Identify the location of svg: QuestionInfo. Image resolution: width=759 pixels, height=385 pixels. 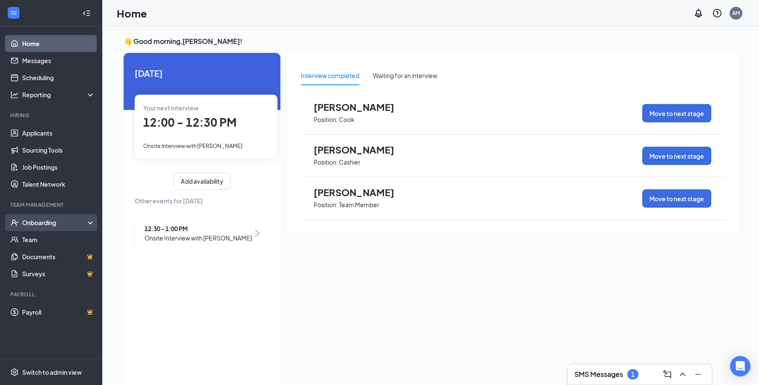
(717, 13).